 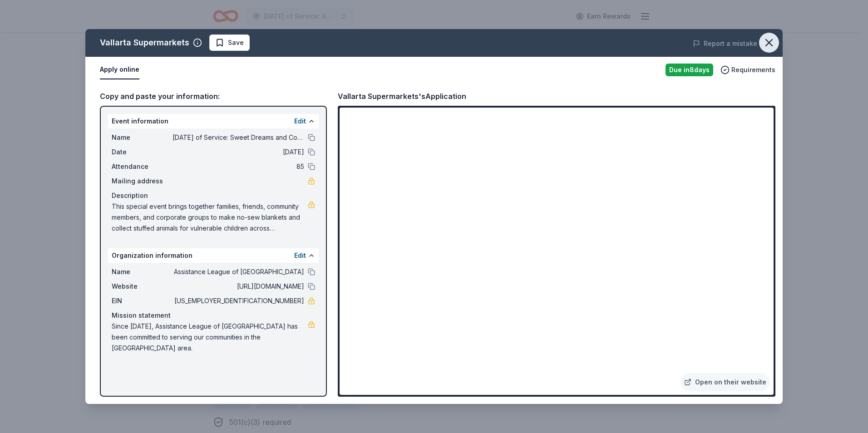 I want to click on button: Apply online, so click(x=119, y=70).